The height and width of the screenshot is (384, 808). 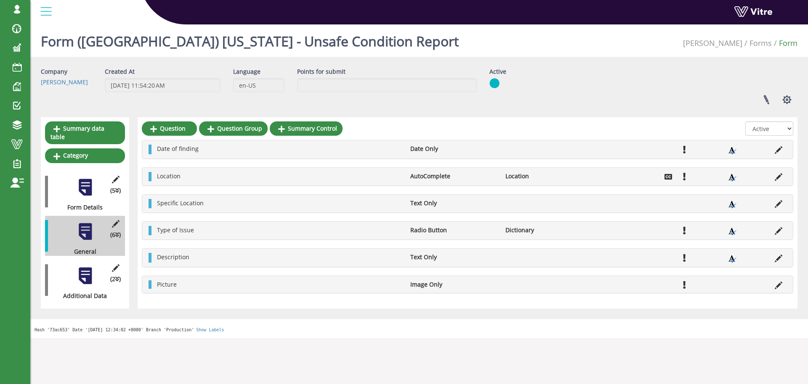 What do you see at coordinates (115, 279) in the screenshot?
I see `span: (2 )` at bounding box center [115, 279].